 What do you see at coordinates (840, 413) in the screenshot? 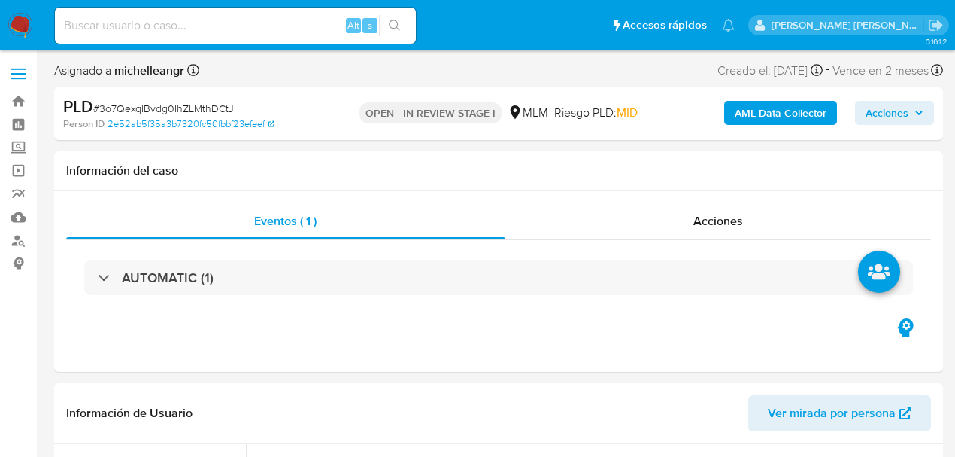
I see `button: Ver mirada por persona` at bounding box center [840, 413].